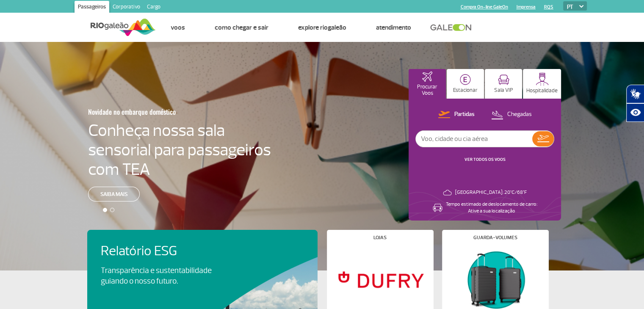  What do you see at coordinates (635, 94) in the screenshot?
I see `button: Abrir tradutor de língua de sinais.` at bounding box center [635, 94].